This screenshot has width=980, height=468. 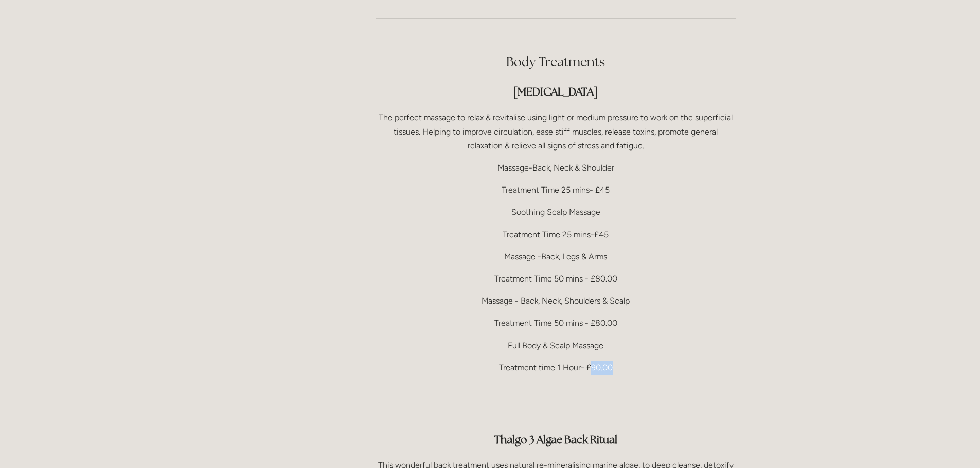 I want to click on h2: Body Treatments, so click(x=556, y=62).